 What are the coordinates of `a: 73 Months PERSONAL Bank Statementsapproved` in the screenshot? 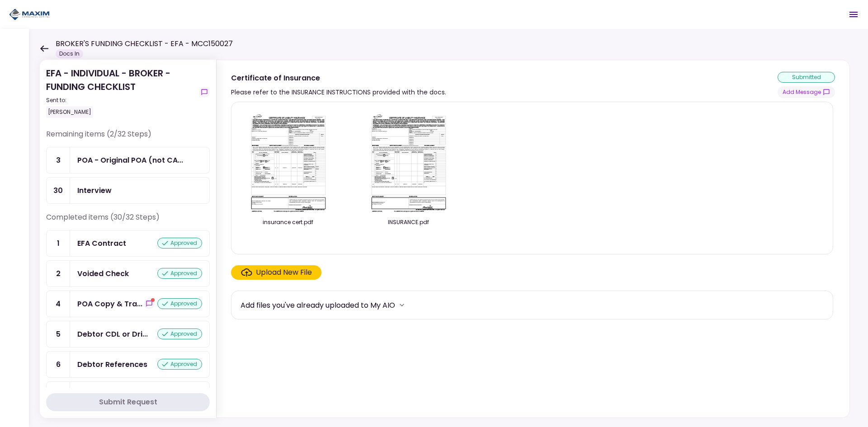 It's located at (128, 395).